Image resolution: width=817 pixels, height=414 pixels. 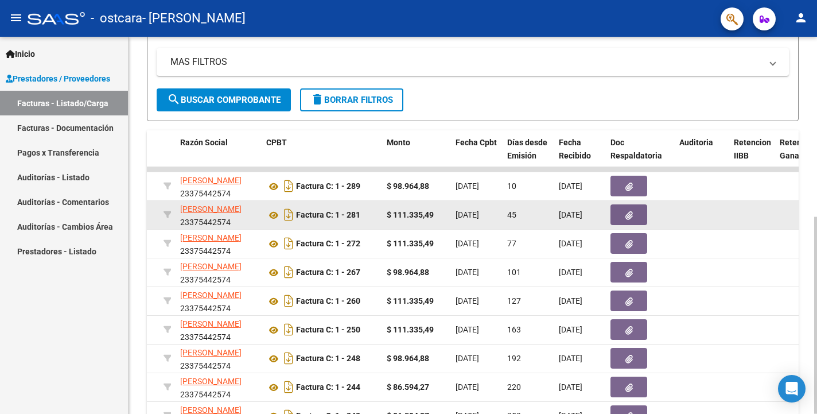 What do you see at coordinates (328, 273) in the screenshot?
I see `strong: Factura C: 1 - 267` at bounding box center [328, 273].